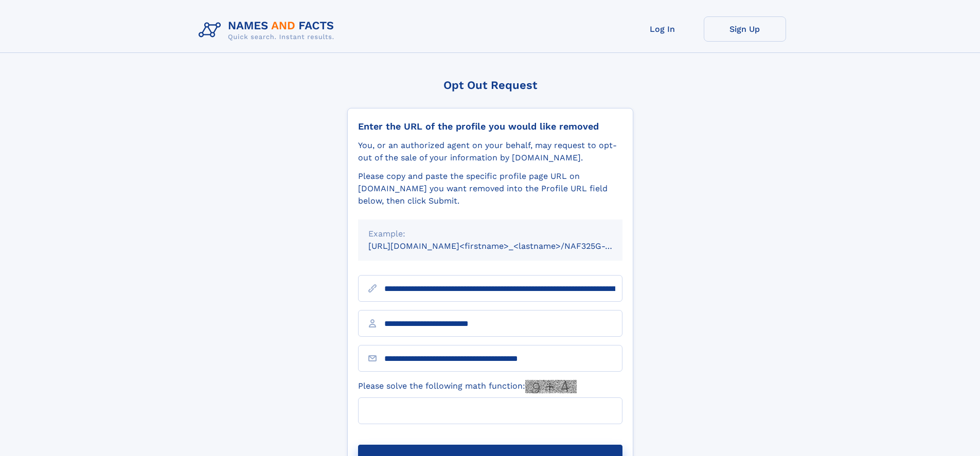 Image resolution: width=980 pixels, height=456 pixels. Describe the element at coordinates (268, 30) in the screenshot. I see `img: Logo Names and Facts` at that location.